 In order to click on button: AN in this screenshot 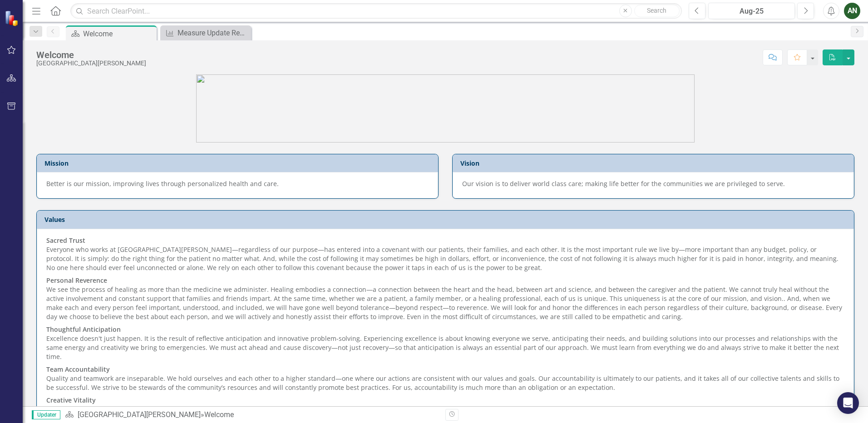, I will do `click(853, 11)`.